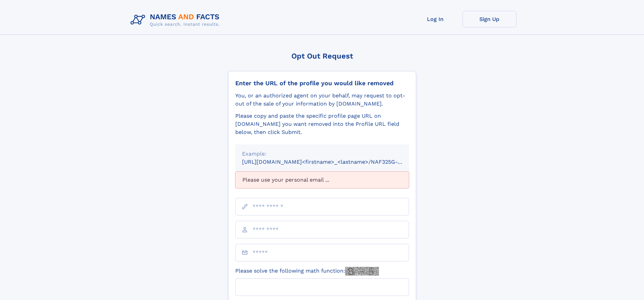  Describe the element at coordinates (322, 100) in the screenshot. I see `div: You, or an authorized agent on your behalf, may request to opt-out of the sale of your informatio...` at that location.